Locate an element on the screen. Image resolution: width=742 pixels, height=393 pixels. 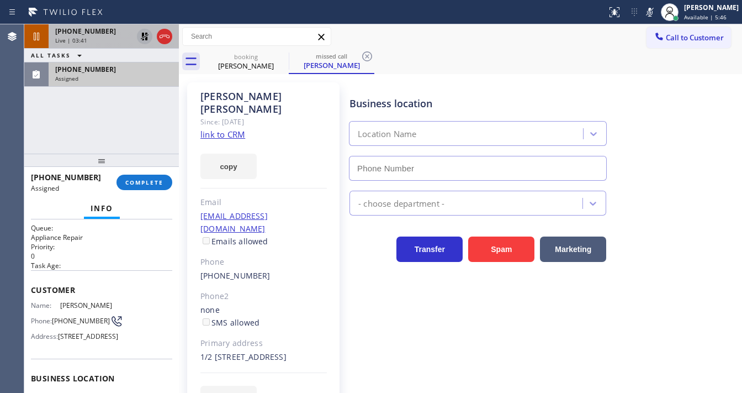
button: ALL TASKS is located at coordinates (59, 55).